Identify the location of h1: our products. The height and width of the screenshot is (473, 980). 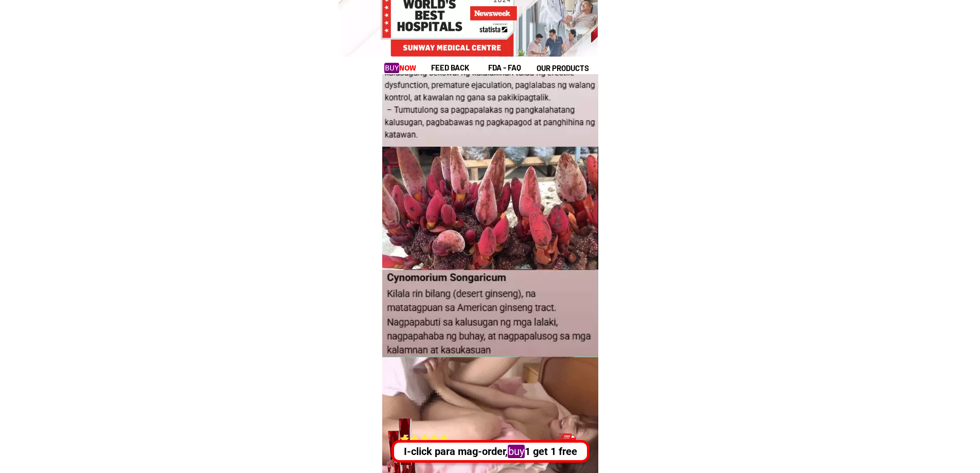
(567, 68).